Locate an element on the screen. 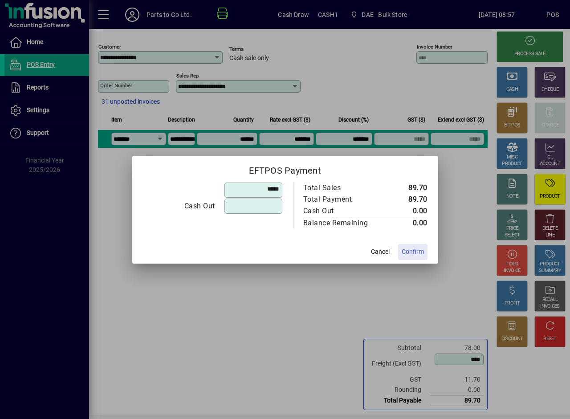 The height and width of the screenshot is (419, 570). button: Confirm is located at coordinates (413, 252).